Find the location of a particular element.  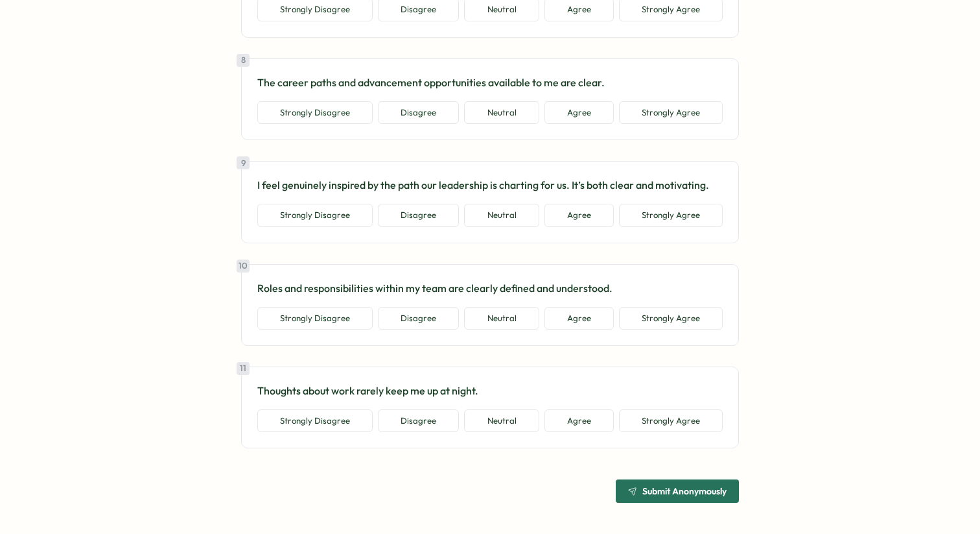

div: 11 is located at coordinates (243, 368).